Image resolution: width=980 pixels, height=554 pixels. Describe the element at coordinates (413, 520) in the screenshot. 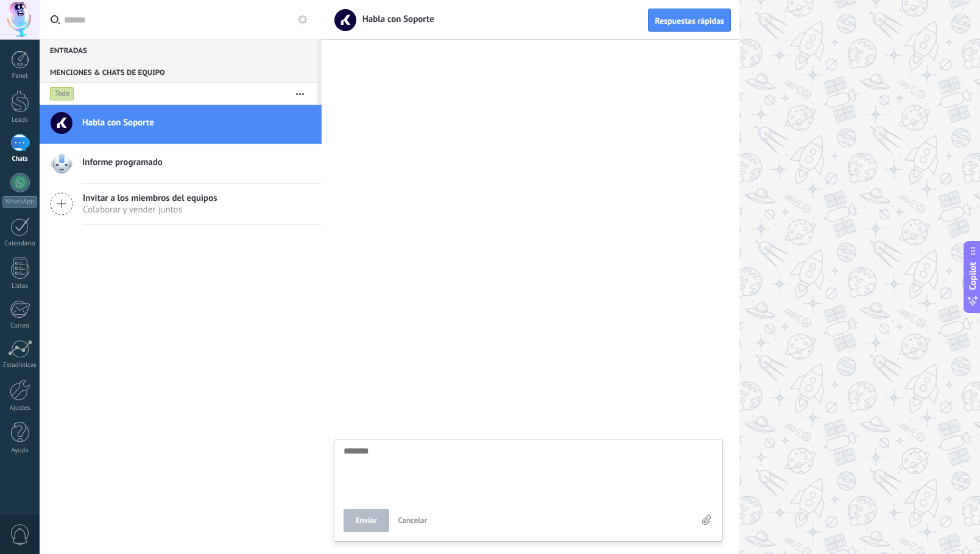

I see `span: Cancelar` at that location.